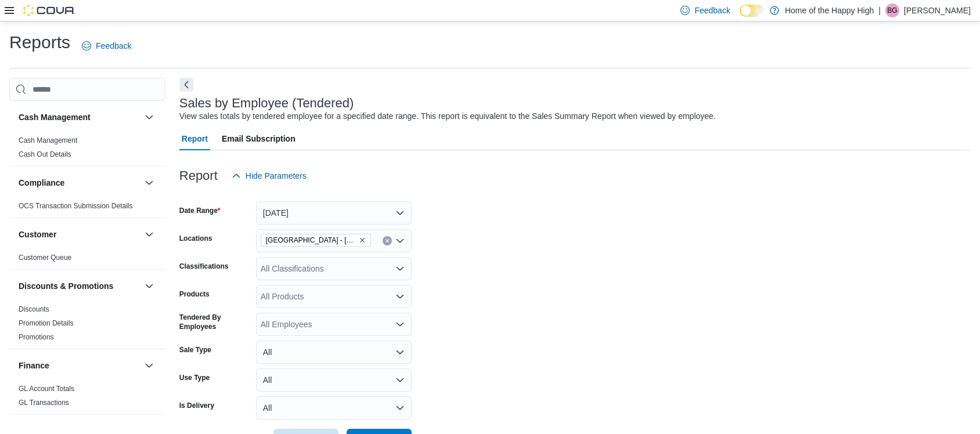  What do you see at coordinates (204, 267) in the screenshot?
I see `label: Classifications` at bounding box center [204, 267].